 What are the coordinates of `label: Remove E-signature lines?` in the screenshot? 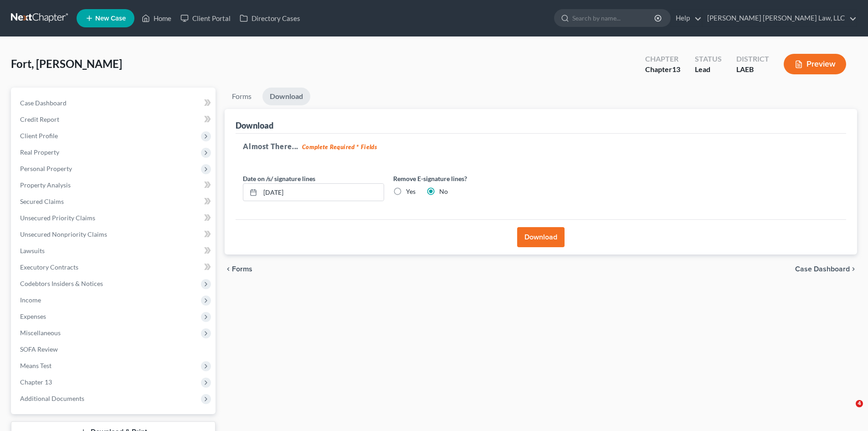 It's located at (464, 179).